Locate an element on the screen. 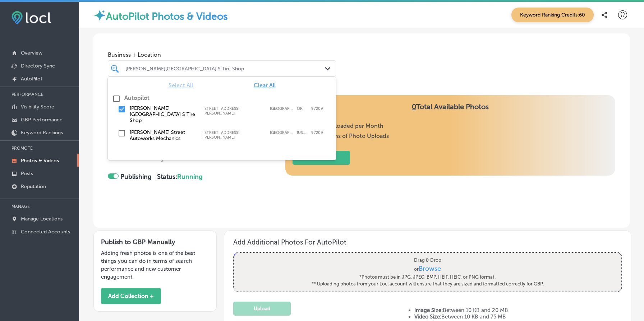 The image size is (644, 321). span: Clear All is located at coordinates (264, 85).